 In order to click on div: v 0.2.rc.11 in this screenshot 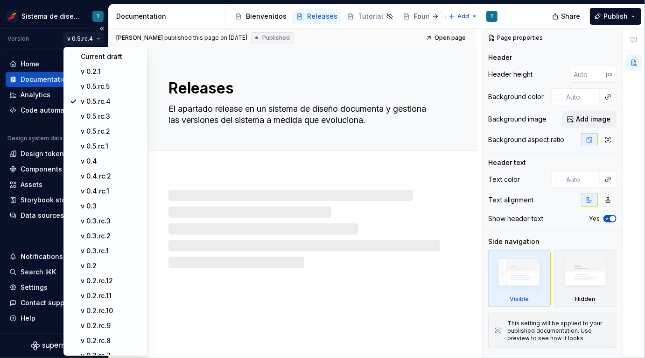, I will do `click(111, 296)`.